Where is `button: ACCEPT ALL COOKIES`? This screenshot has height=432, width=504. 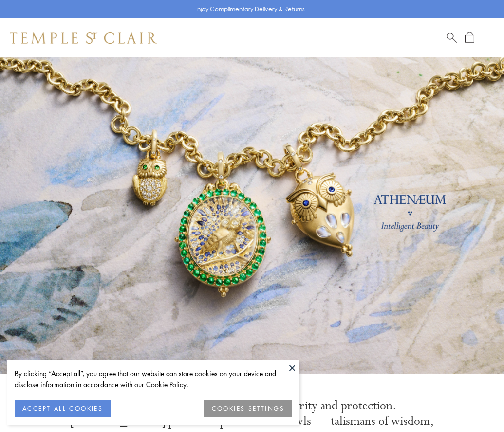
button: ACCEPT ALL COOKIES is located at coordinates (62, 409).